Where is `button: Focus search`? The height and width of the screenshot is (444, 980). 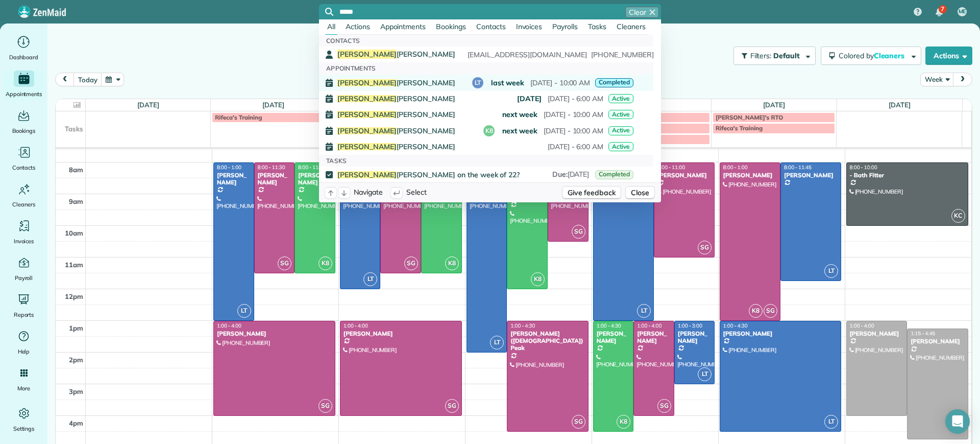 button: Focus search is located at coordinates (326, 12).